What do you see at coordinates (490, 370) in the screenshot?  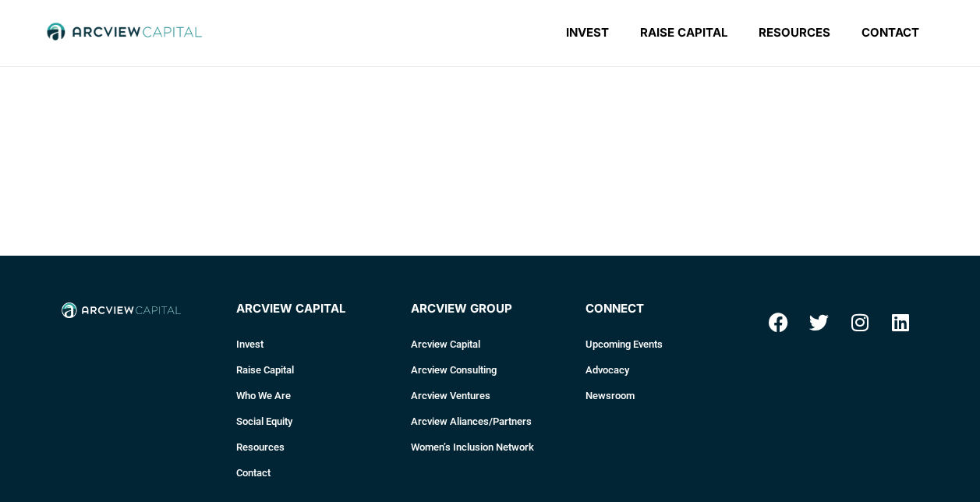 I see `a: Arcview Consulting` at bounding box center [490, 370].